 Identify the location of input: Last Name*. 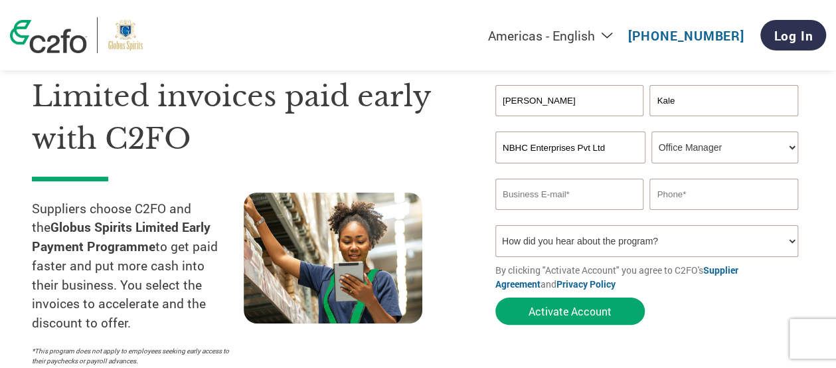
(723, 100).